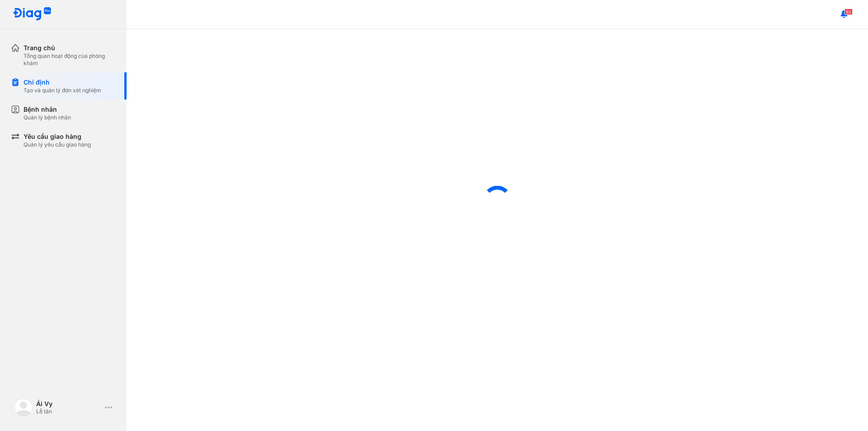 The image size is (868, 431). Describe the element at coordinates (62, 83) in the screenshot. I see `div: Chỉ định` at that location.